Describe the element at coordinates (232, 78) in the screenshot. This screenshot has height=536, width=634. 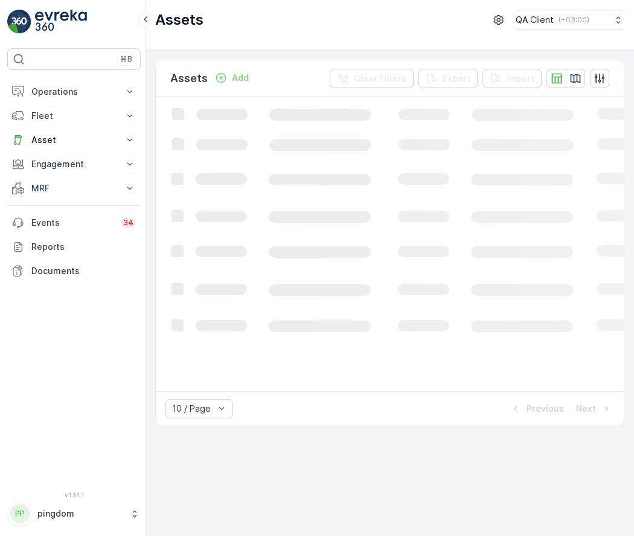
I see `button: Add` at that location.